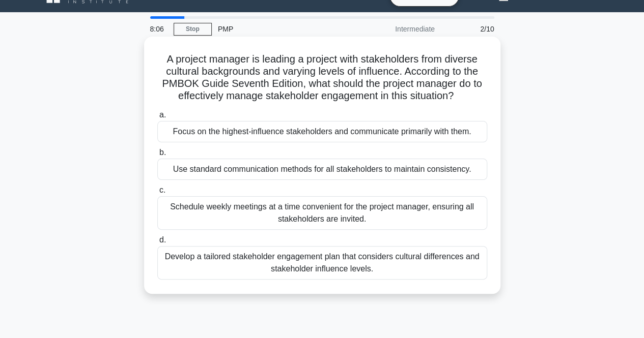 This screenshot has height=338, width=644. I want to click on div: Intermediate, so click(396, 29).